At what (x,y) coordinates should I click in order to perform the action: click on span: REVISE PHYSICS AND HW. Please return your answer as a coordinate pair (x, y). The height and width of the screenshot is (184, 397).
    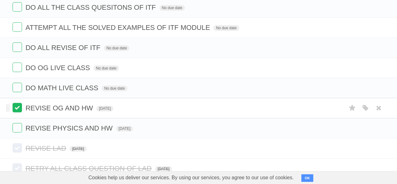
    Looking at the image, I should click on (70, 128).